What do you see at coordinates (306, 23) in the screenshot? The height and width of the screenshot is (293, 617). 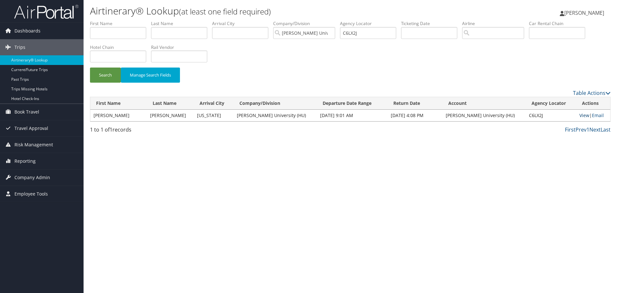 I see `label: Company/Division` at bounding box center [306, 23].